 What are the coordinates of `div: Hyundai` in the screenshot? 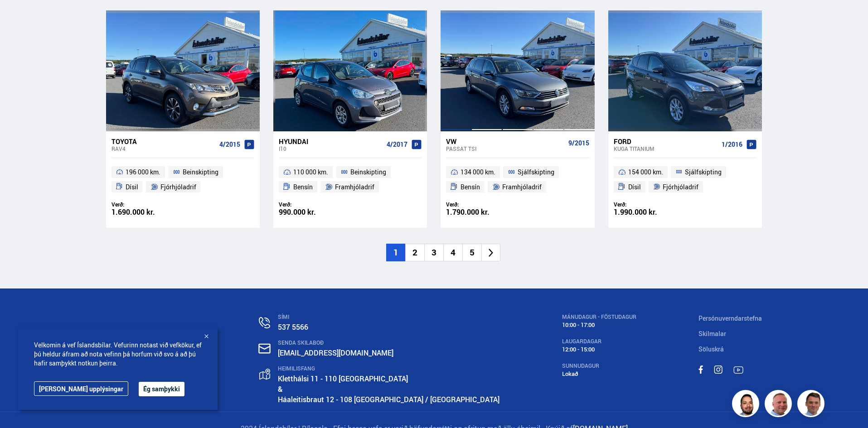 It's located at (331, 141).